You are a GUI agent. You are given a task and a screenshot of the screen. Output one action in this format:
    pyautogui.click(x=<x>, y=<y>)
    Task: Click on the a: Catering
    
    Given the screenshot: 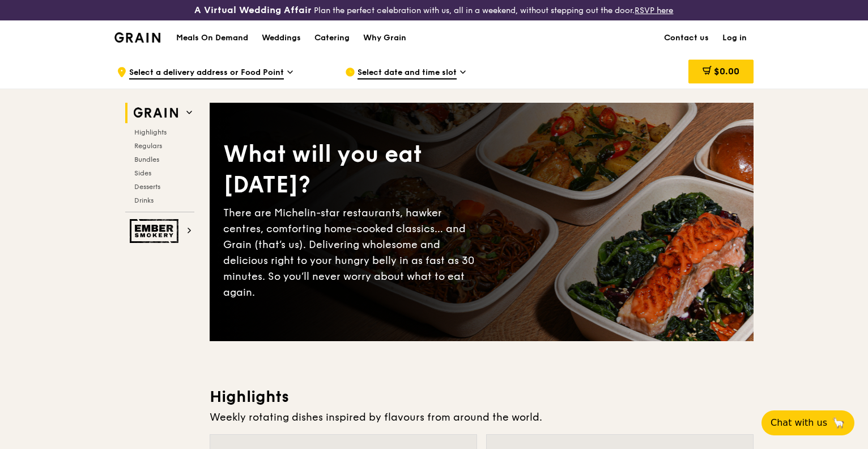 What is the action you would take?
    pyautogui.click(x=332, y=38)
    